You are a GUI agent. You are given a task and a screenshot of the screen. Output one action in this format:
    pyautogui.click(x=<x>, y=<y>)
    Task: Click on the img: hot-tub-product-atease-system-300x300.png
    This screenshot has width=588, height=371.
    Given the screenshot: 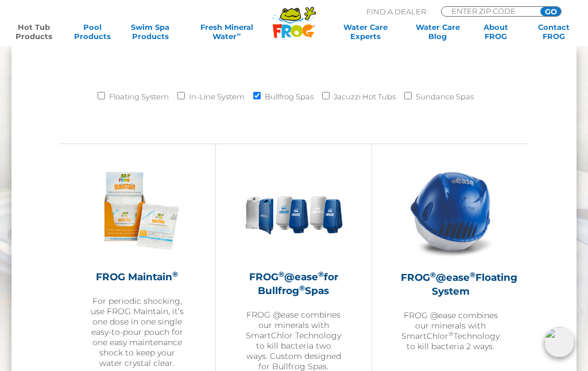 What is the action you would take?
    pyautogui.click(x=450, y=211)
    